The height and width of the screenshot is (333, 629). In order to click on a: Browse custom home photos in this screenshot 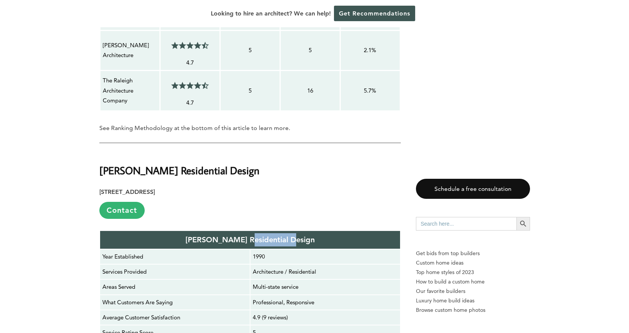, I will do `click(473, 310)`.